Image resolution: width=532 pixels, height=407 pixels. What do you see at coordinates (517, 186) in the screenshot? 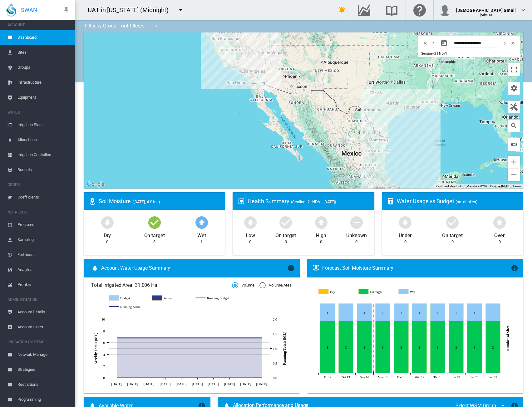
I see `a: Terms` at bounding box center [517, 186].